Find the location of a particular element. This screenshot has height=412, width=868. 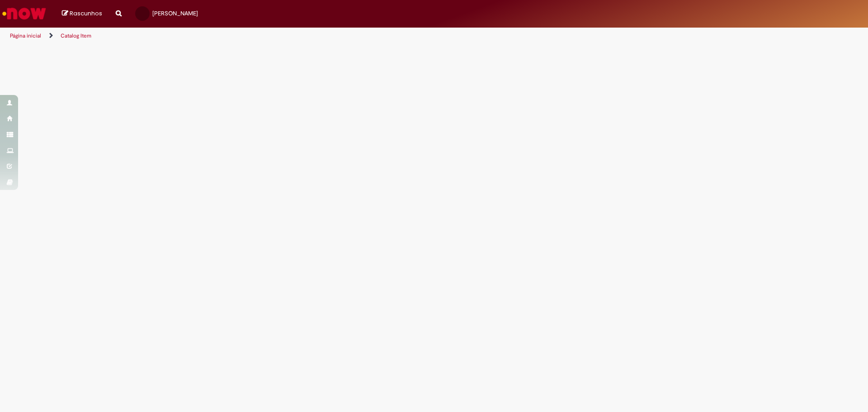

span: Rascunhos is located at coordinates (86, 13).